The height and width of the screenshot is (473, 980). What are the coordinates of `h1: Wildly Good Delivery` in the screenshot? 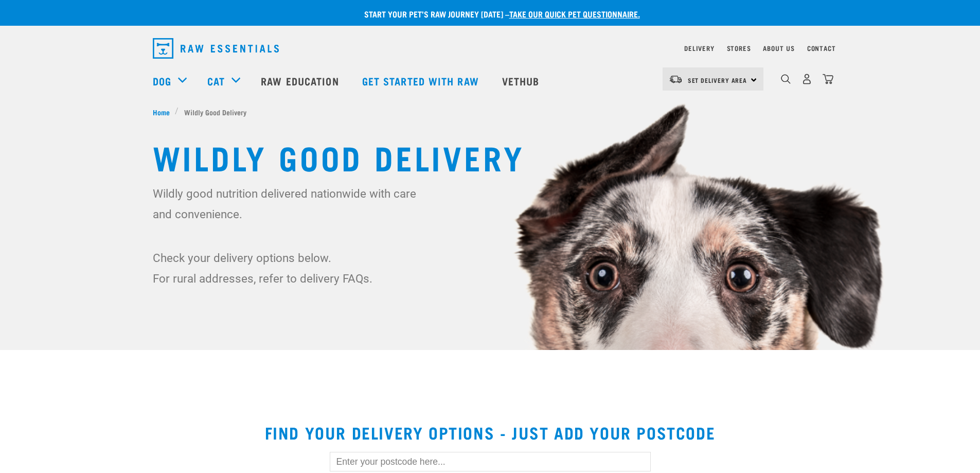 It's located at (490, 156).